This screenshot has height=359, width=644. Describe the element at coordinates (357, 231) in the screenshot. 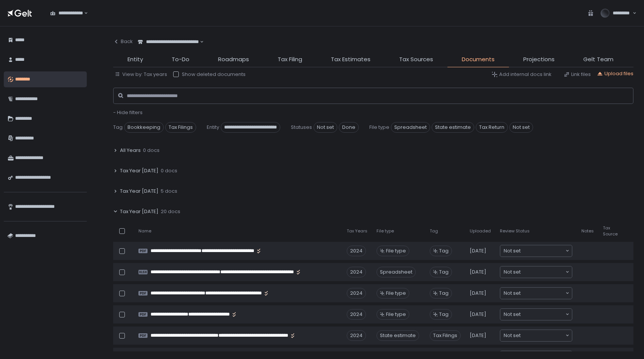

I see `span: Tax Years` at that location.